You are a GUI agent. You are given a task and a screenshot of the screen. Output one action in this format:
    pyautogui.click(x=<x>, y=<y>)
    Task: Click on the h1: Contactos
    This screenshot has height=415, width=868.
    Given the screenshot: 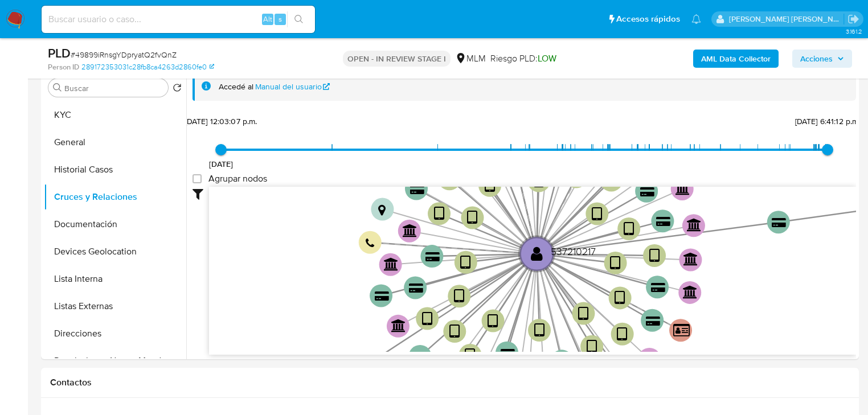 What is the action you would take?
    pyautogui.click(x=450, y=382)
    